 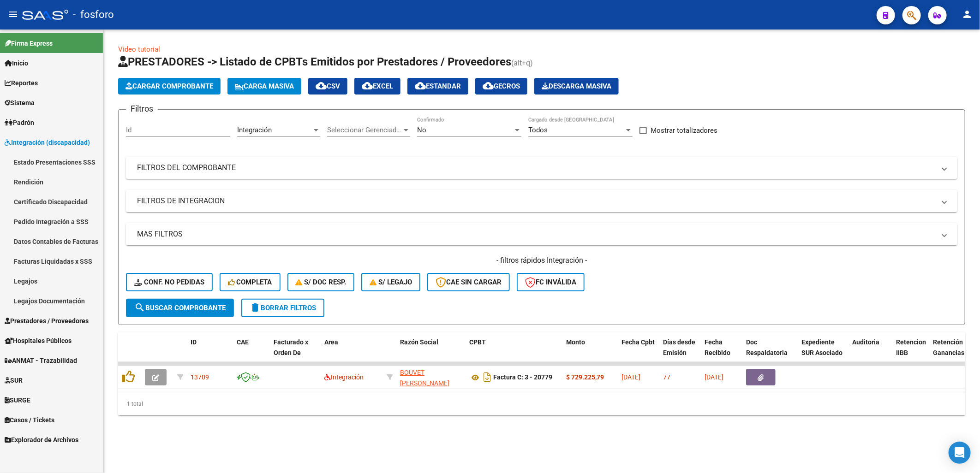 What do you see at coordinates (422, 130) in the screenshot?
I see `span: No` at bounding box center [422, 130].